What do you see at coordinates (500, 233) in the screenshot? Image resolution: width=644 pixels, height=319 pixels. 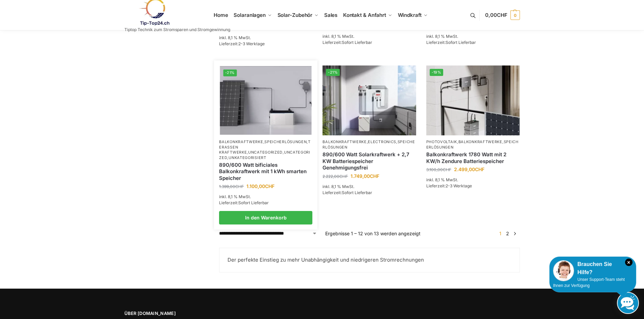 I see `span: Seite 1` at bounding box center [500, 233].